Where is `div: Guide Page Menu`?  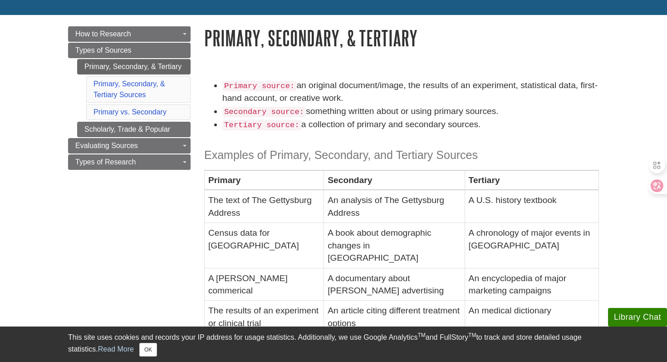
div: Guide Page Menu is located at coordinates (129, 98).